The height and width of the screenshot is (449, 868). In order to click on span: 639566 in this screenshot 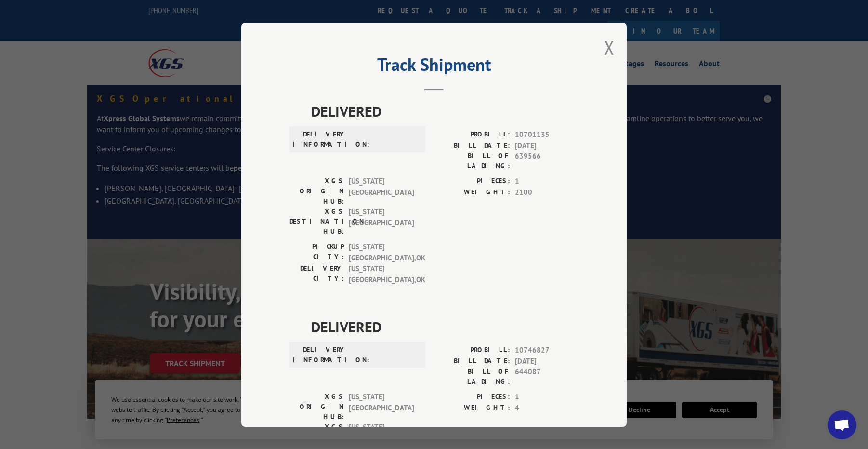, I will do `click(547, 161)`.